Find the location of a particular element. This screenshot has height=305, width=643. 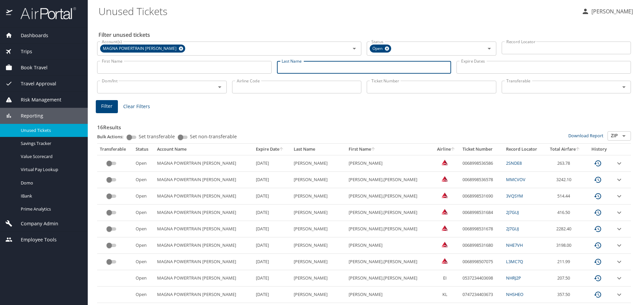

h2: Filter unused tickets is located at coordinates (366, 35).